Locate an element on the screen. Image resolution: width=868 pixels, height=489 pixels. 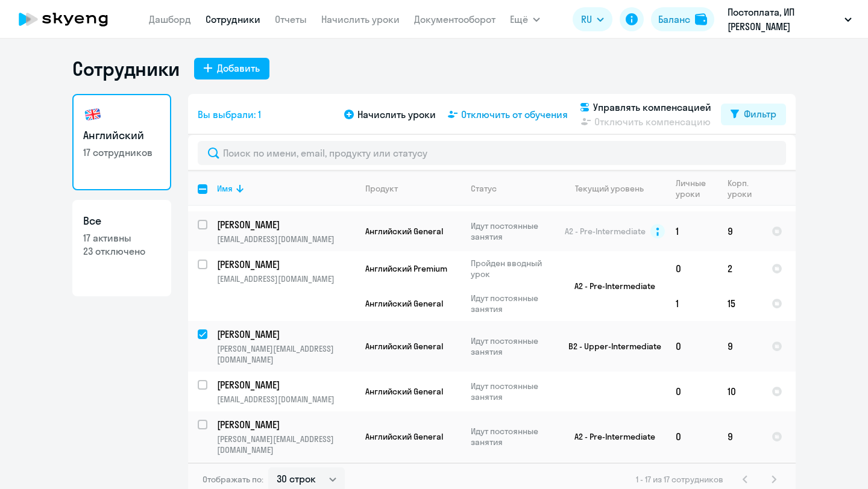
img: english is located at coordinates (93, 114).